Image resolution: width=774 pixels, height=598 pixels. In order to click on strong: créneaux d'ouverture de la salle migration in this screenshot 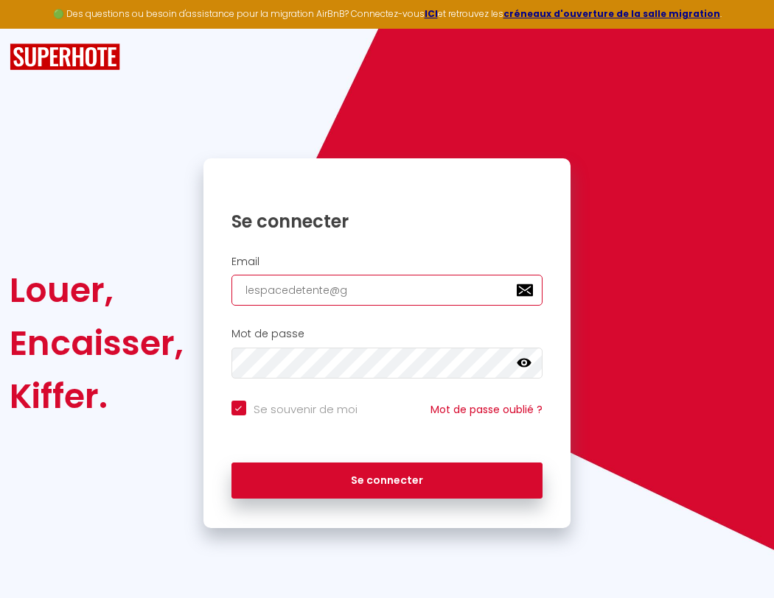, I will do `click(612, 13)`.